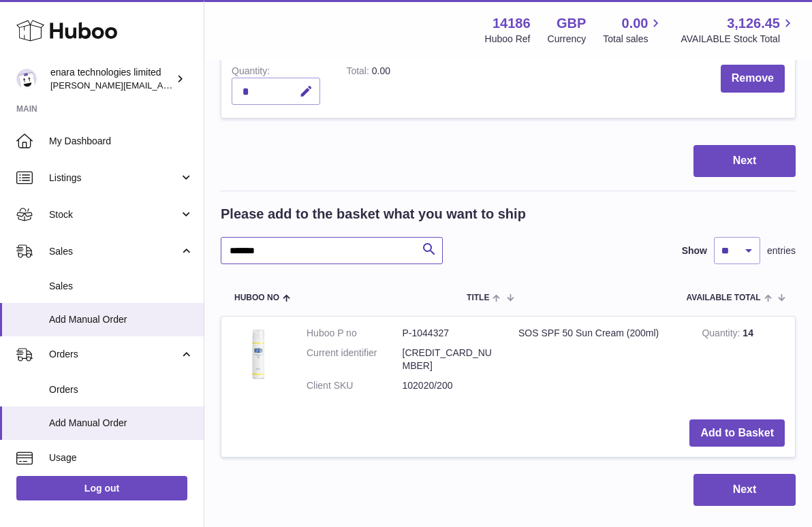 Image resolution: width=812 pixels, height=527 pixels. Describe the element at coordinates (27, 79) in the screenshot. I see `img: Dee@enara.co` at that location.